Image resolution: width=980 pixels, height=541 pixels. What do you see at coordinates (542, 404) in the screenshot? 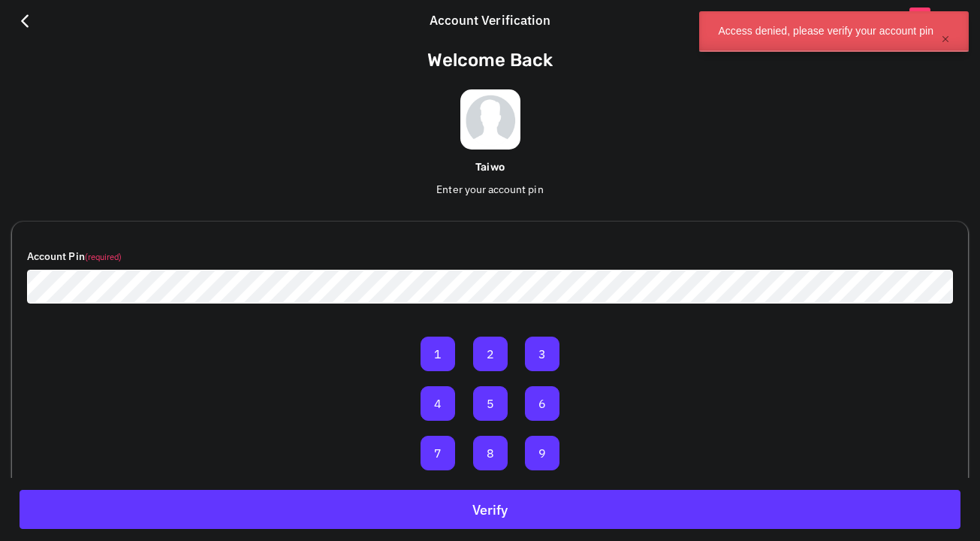
I see `button: 6` at bounding box center [542, 404].